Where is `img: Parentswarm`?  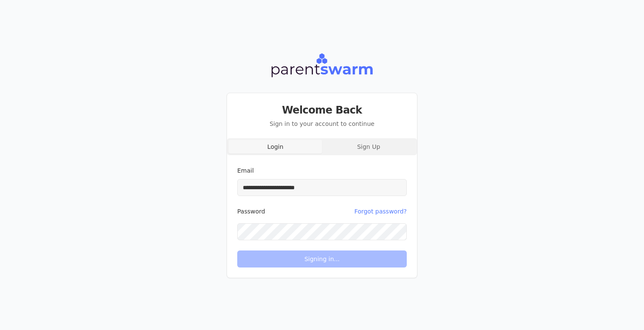 img: Parentswarm is located at coordinates (322, 65).